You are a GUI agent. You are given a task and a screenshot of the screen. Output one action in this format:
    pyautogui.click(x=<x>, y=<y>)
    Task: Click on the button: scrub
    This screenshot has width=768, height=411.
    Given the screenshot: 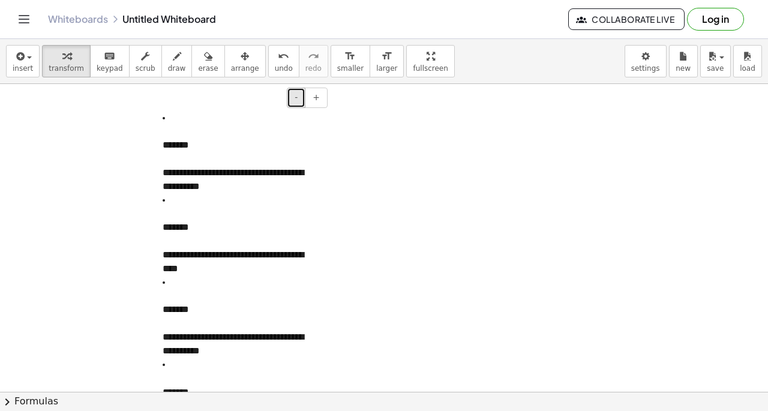 What is the action you would take?
    pyautogui.click(x=145, y=61)
    